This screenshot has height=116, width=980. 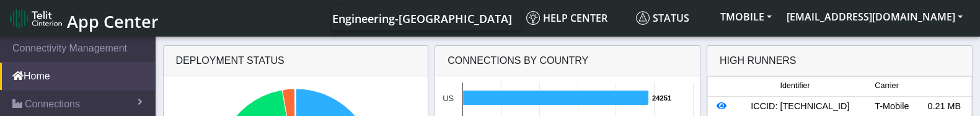 What do you see at coordinates (642, 18) in the screenshot?
I see `img: status.svg` at bounding box center [642, 18].